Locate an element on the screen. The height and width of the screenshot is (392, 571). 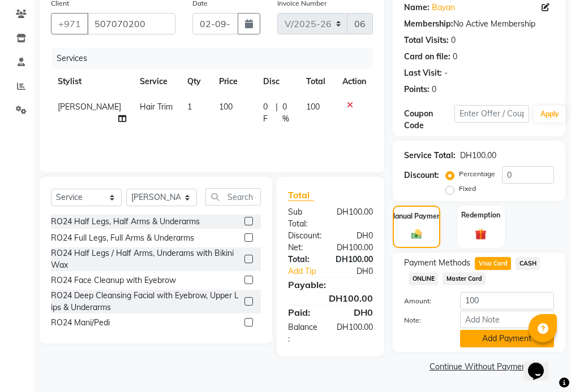
th: Qty is located at coordinates (197, 81).